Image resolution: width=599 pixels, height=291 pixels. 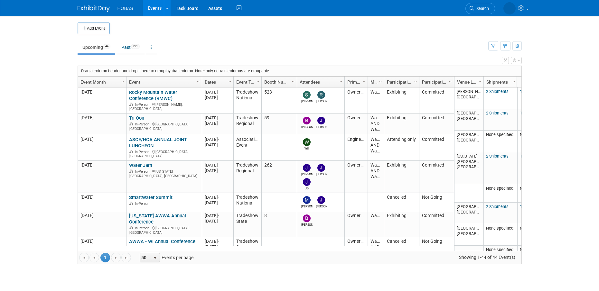 What do you see at coordinates (307, 168) in the screenshot?
I see `img: Joe Tipton` at bounding box center [307, 168].